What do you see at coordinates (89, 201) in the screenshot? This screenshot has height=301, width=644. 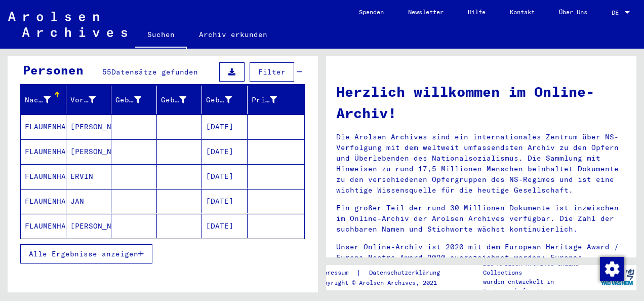 I see `mat-cell: JAN` at bounding box center [89, 201].